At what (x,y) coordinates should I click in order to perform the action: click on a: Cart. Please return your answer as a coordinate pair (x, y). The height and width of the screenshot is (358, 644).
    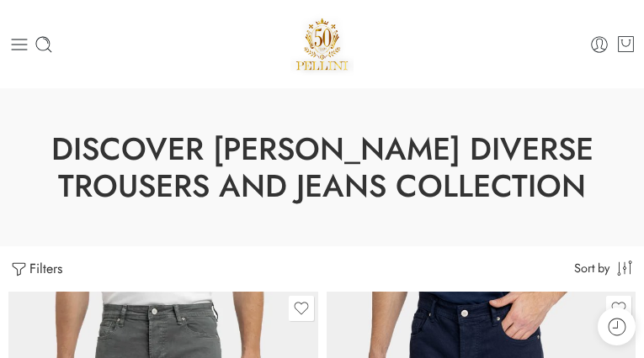
    Looking at the image, I should click on (626, 45).